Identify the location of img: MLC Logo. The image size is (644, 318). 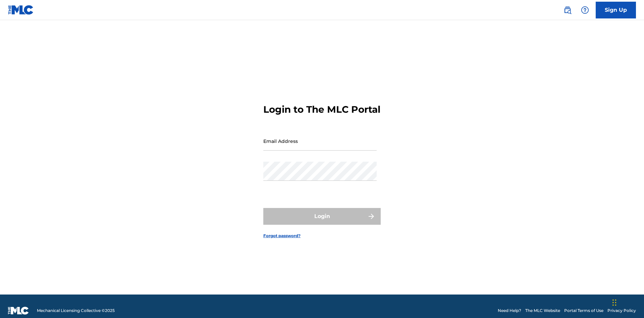
(21, 10).